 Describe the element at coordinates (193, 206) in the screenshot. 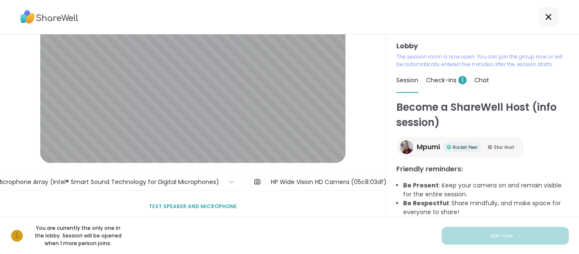

I see `button: Test speaker and microphone` at that location.